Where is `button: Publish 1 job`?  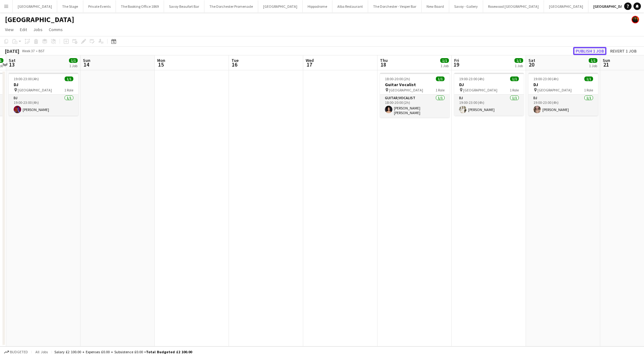
button: Publish 1 job is located at coordinates (589, 51).